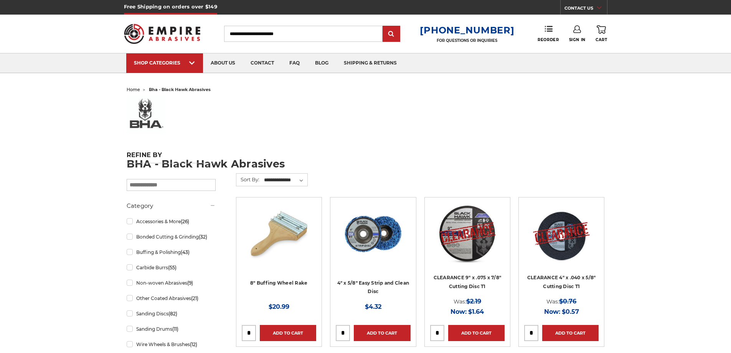 This screenshot has width=731, height=353. Describe the element at coordinates (562, 233) in the screenshot. I see `img: CLEARANCE 4" x .040 x 5/8" Cutting Disc T1` at that location.